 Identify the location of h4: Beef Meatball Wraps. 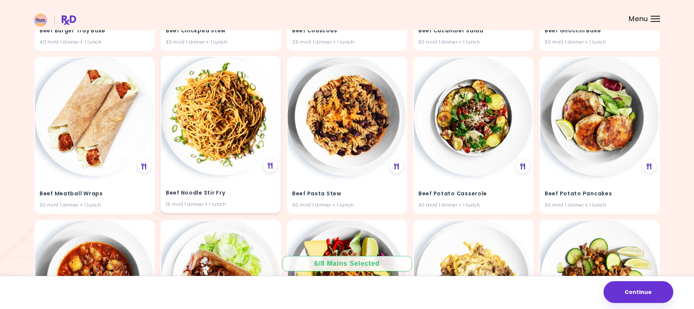
(94, 194).